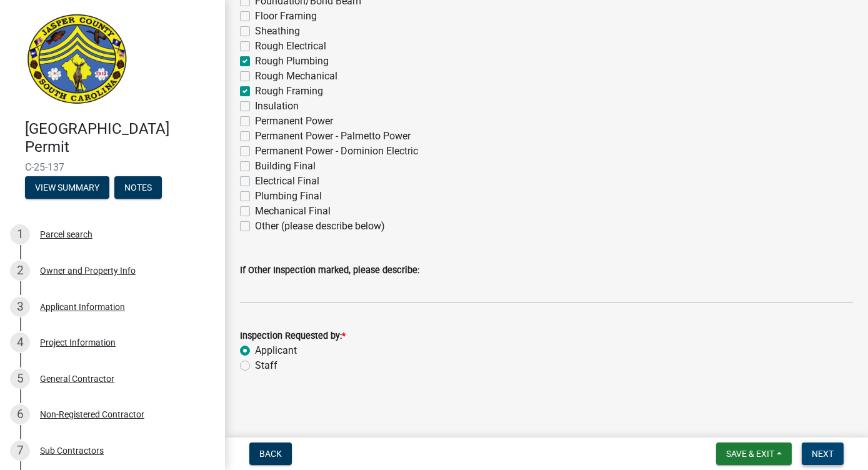 The height and width of the screenshot is (470, 868). Describe the element at coordinates (78, 343) in the screenshot. I see `div: Project Information` at that location.